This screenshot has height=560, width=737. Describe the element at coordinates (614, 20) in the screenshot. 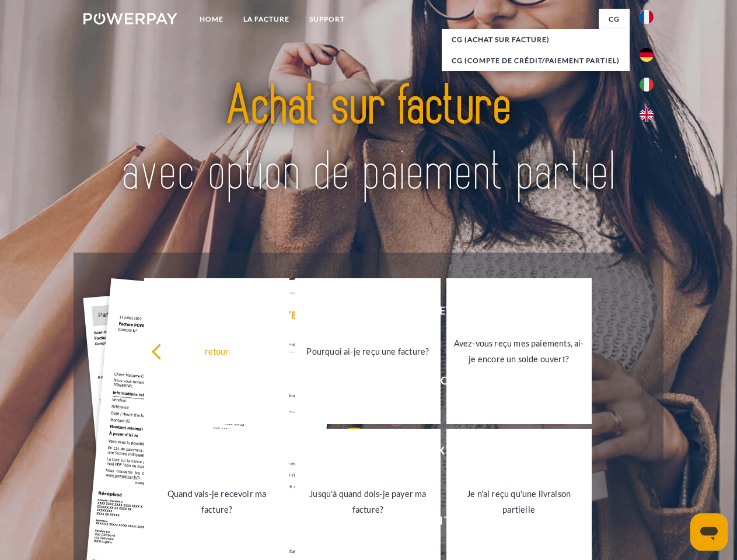

I see `a: CG` at that location.